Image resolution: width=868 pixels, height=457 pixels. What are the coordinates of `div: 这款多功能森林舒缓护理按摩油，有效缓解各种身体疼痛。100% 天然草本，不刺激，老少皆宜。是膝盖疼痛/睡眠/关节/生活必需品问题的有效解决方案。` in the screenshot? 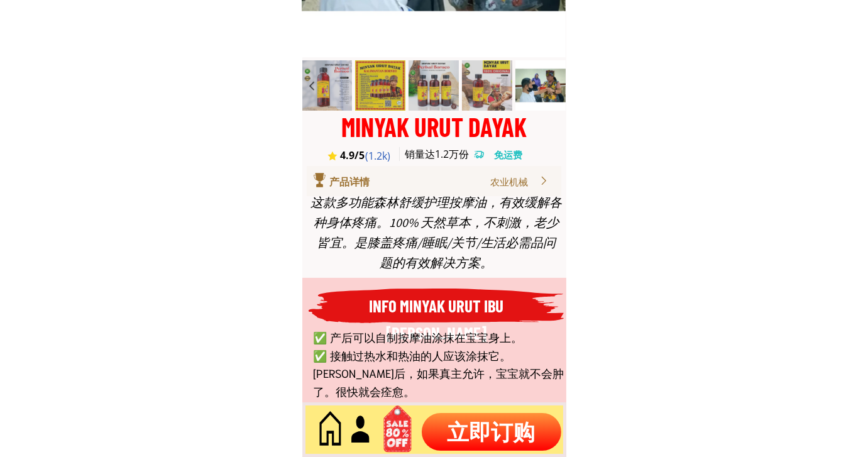 It's located at (436, 233).